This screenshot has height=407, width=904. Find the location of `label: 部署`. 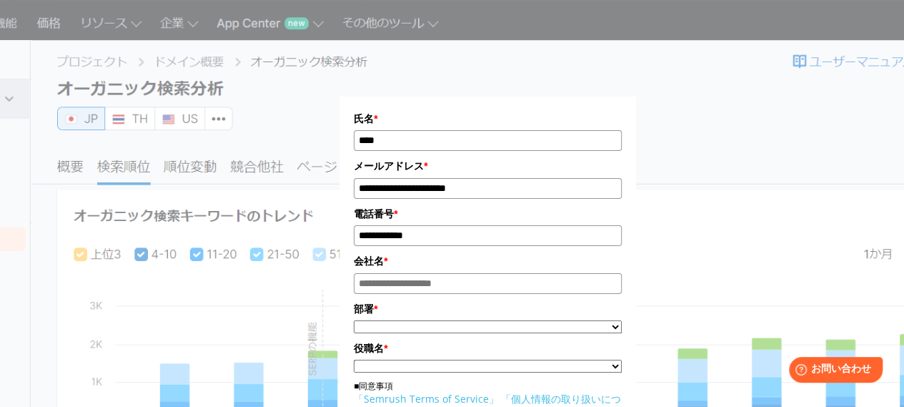

label: 部署 is located at coordinates (487, 309).